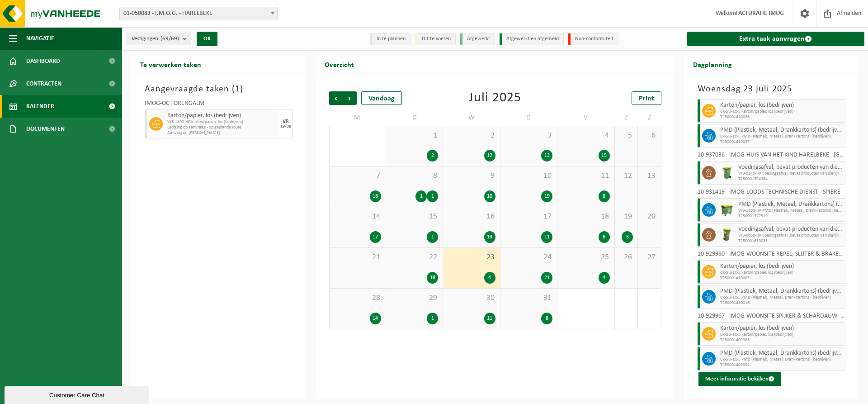  Describe the element at coordinates (432, 156) in the screenshot. I see `div: 2` at that location.